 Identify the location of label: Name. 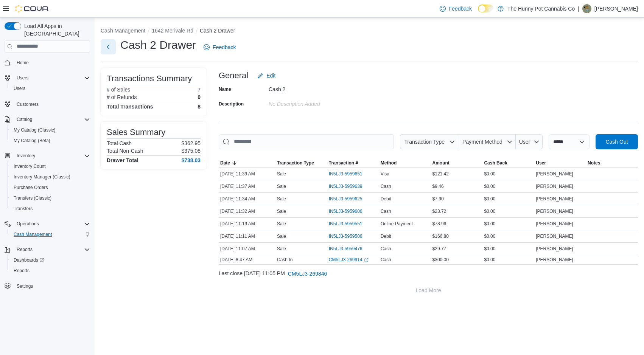
(225, 89).